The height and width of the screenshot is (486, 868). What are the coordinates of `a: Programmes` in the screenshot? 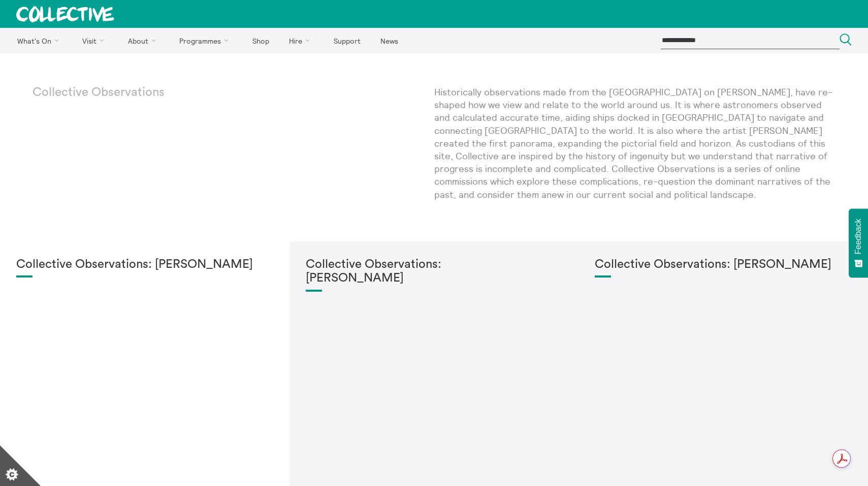 It's located at (206, 41).